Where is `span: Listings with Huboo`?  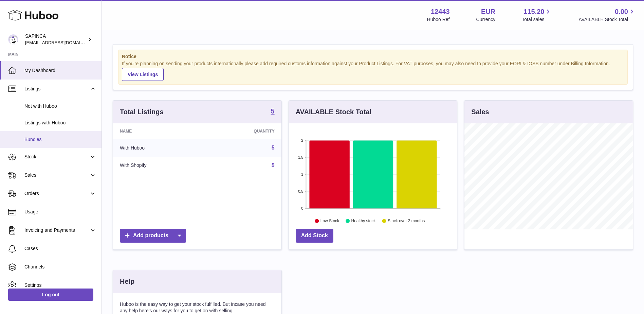 span: Listings with Huboo is located at coordinates (60, 123).